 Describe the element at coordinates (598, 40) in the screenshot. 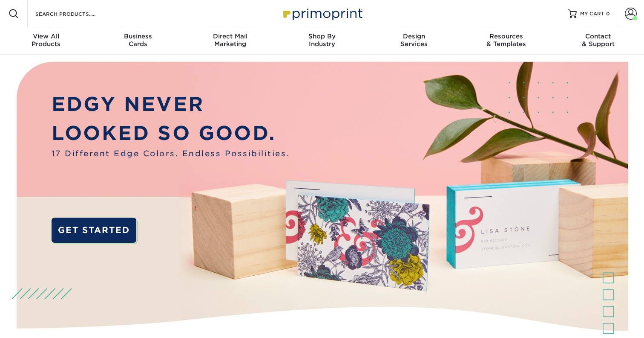

I see `div: & Support` at that location.